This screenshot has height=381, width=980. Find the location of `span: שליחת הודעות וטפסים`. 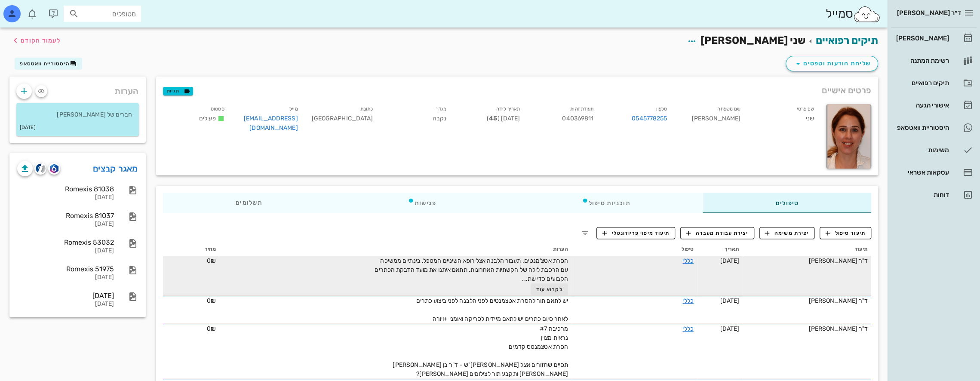

span: שליחת הודעות וטפסים is located at coordinates (832, 63).